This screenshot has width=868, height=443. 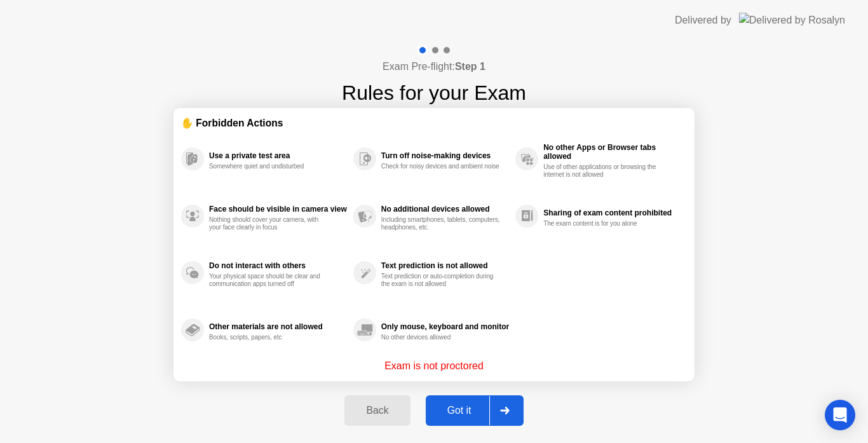 I want to click on h1: Rules for your Exam, so click(x=434, y=92).